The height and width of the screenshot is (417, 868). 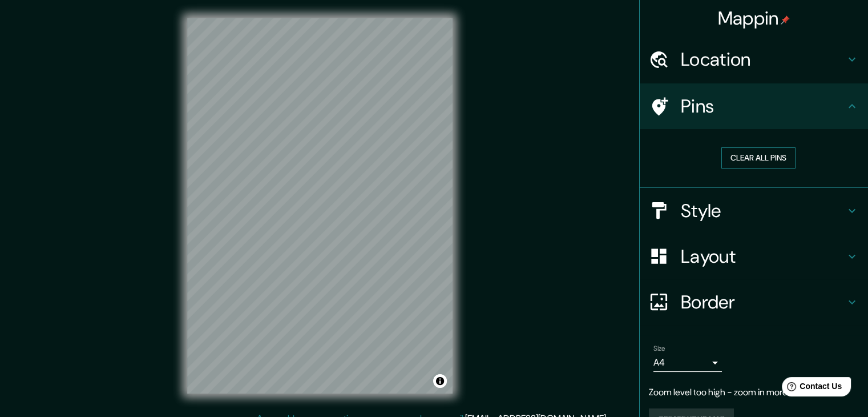 I want to click on h4: Pins, so click(x=762, y=107).